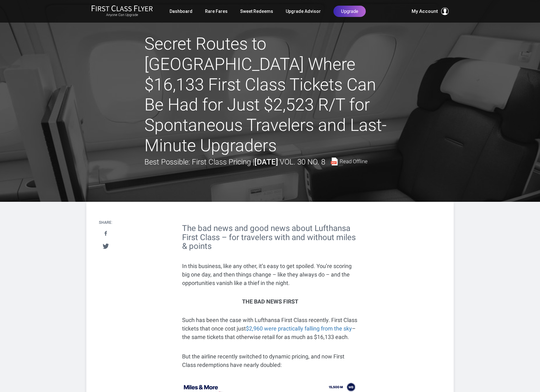  Describe the element at coordinates (270, 301) in the screenshot. I see `h3: The Bad News First` at that location.